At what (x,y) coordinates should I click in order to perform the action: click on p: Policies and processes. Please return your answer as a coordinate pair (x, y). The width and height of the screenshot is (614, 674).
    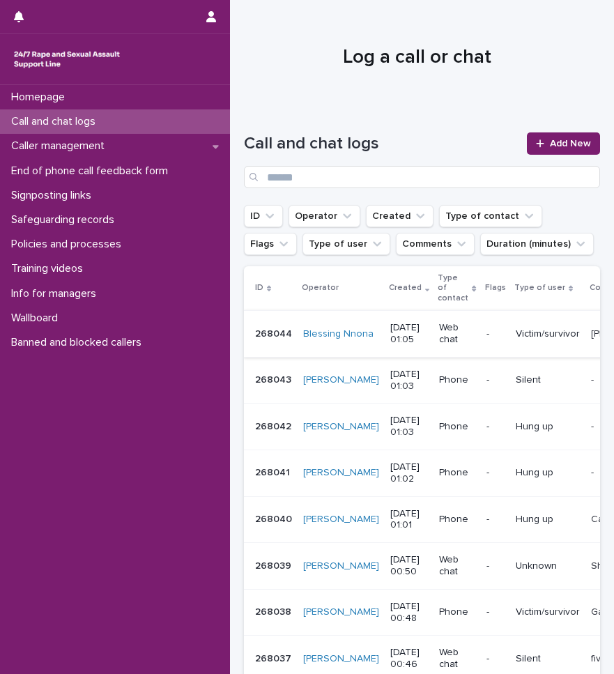
    Looking at the image, I should click on (69, 244).